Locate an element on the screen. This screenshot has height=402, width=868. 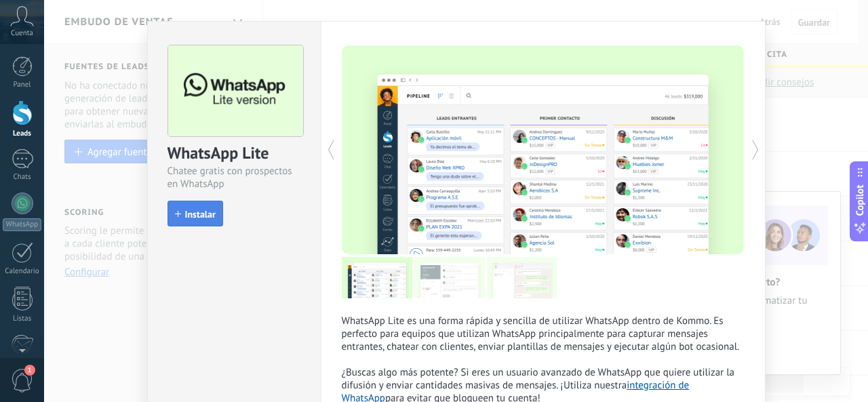
img: logo_main.png is located at coordinates (235, 90).